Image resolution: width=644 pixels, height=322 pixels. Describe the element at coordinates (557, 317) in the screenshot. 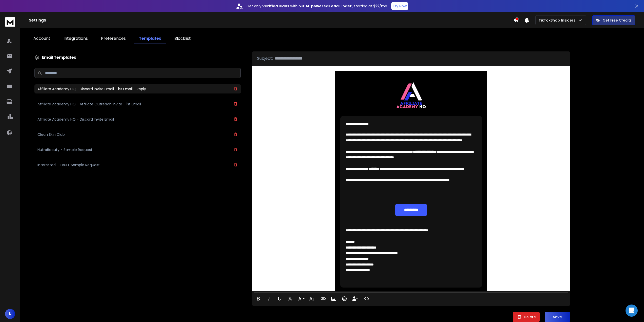

I see `button: Save` at that location.